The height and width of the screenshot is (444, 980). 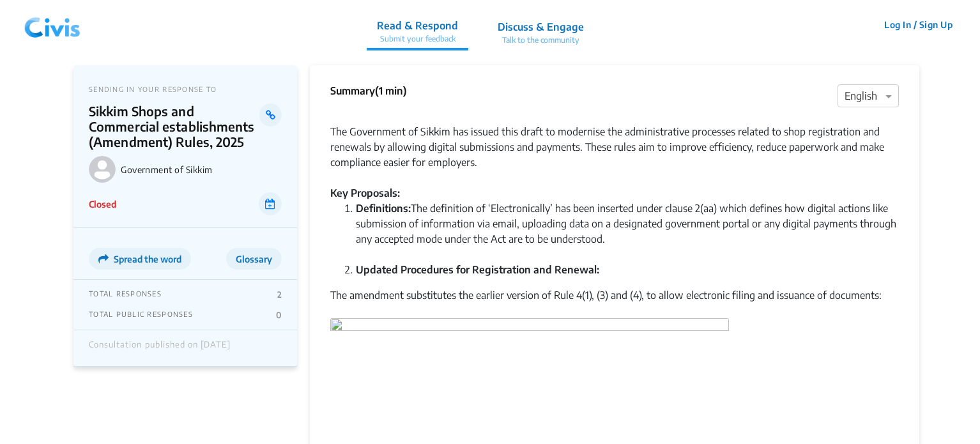 I want to click on p: Government of Sikkim, so click(x=201, y=169).